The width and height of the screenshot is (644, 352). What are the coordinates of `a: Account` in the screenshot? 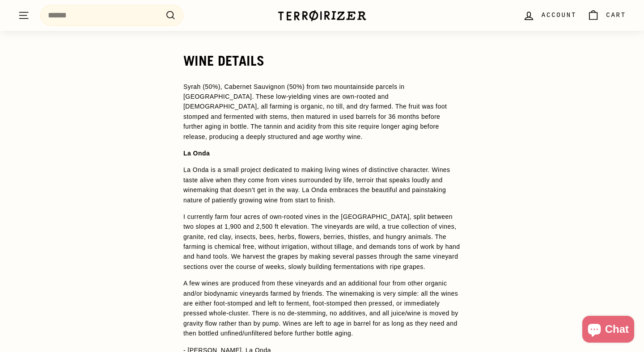 It's located at (550, 15).